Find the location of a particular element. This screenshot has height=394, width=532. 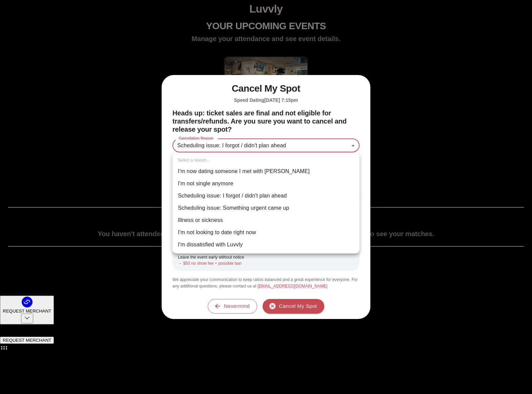

li: I'm not single anymore is located at coordinates (266, 183).